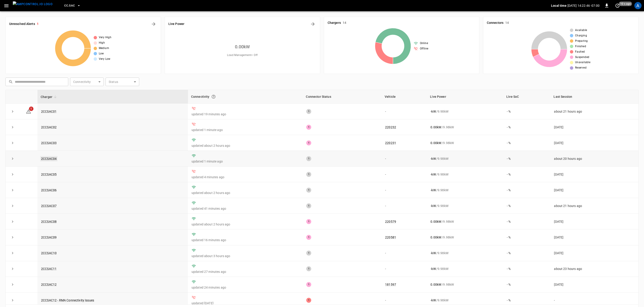  What do you see at coordinates (242, 55) in the screenshot?
I see `span: Load Management = Off` at bounding box center [242, 55].